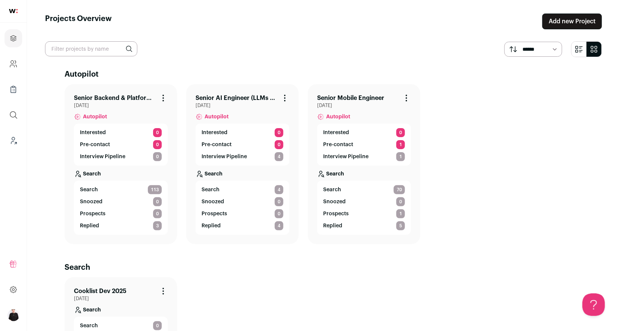 The image size is (620, 331). Describe the element at coordinates (121, 190) in the screenshot. I see `a: Search 113` at that location.